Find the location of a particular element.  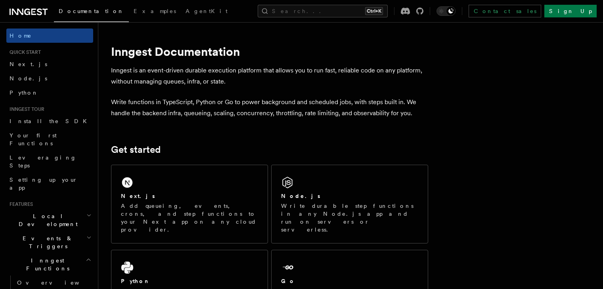

h2: Next.js is located at coordinates (138, 196).